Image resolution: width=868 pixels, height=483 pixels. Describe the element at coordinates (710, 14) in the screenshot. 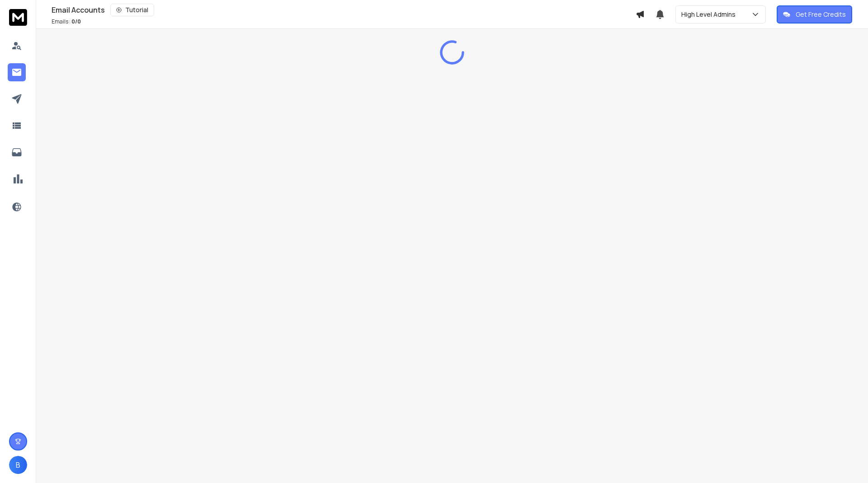

I see `p: High Level Admins` at that location.